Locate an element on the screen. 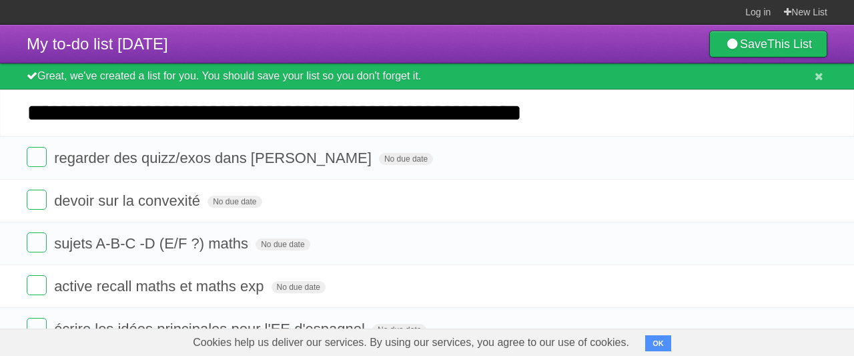 The height and width of the screenshot is (356, 854). span: active recall maths et maths exp is located at coordinates (160, 286).